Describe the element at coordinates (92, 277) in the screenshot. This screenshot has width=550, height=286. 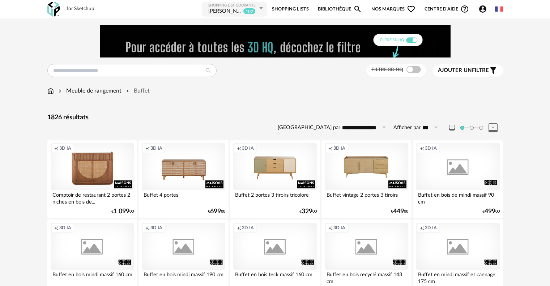
I see `div: Buffet en bois mindi massif 160 cm` at that location.